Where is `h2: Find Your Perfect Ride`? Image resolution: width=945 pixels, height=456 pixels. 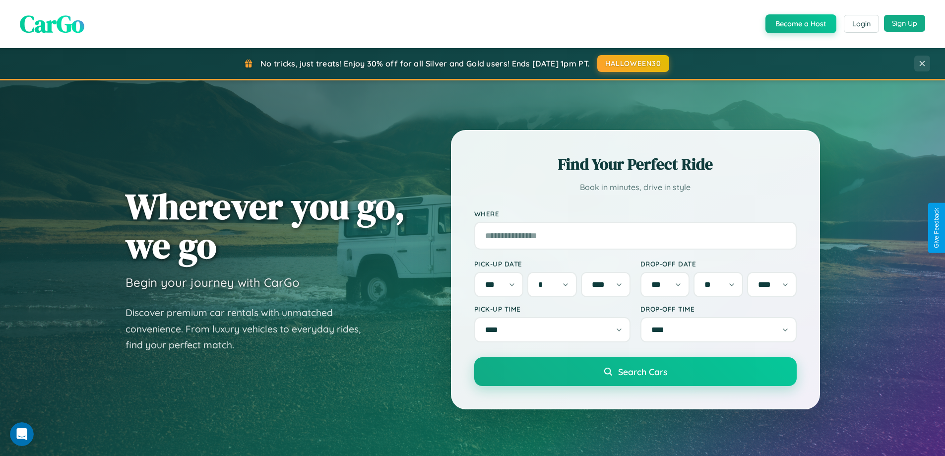 h2: Find Your Perfect Ride is located at coordinates (635, 164).